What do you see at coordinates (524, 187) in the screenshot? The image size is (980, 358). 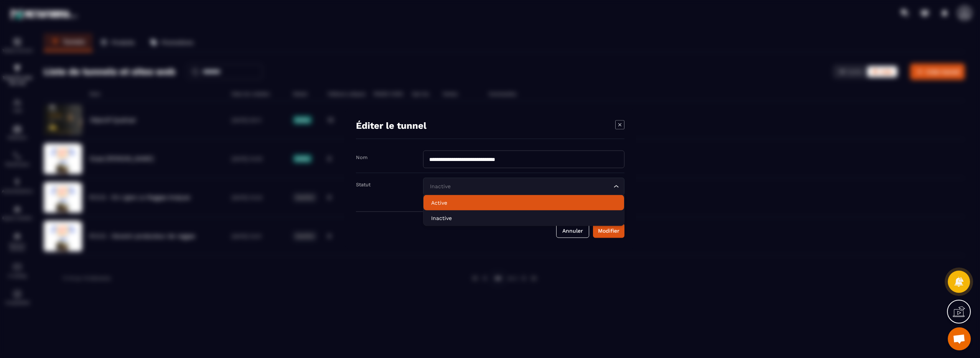 I see `div: Search for option` at bounding box center [524, 187].